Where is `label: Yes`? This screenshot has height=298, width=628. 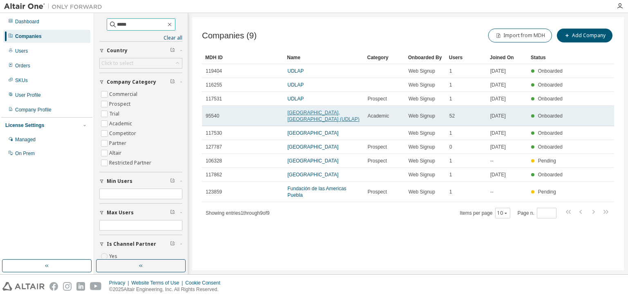
label: Yes is located at coordinates (114, 257).